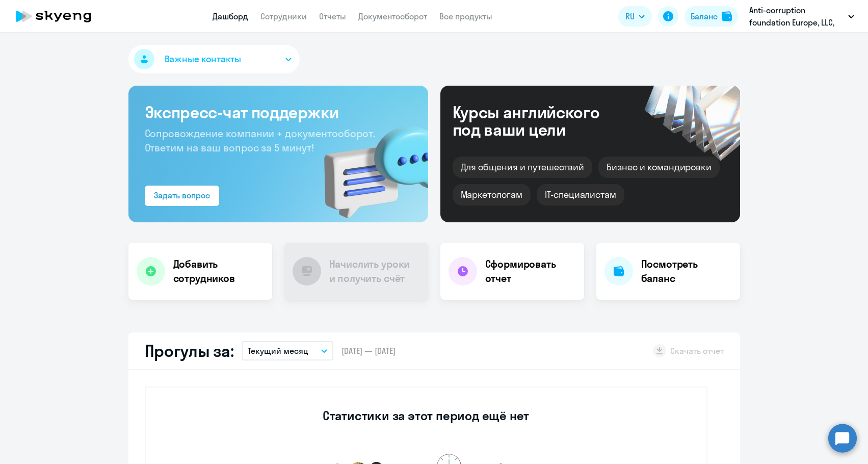  I want to click on div: Маркетологам, so click(492, 195).